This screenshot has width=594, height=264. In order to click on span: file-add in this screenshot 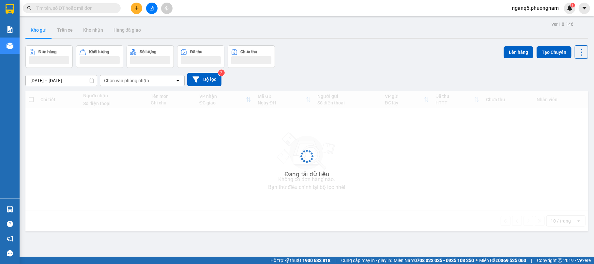, I will do `click(152, 8)`.